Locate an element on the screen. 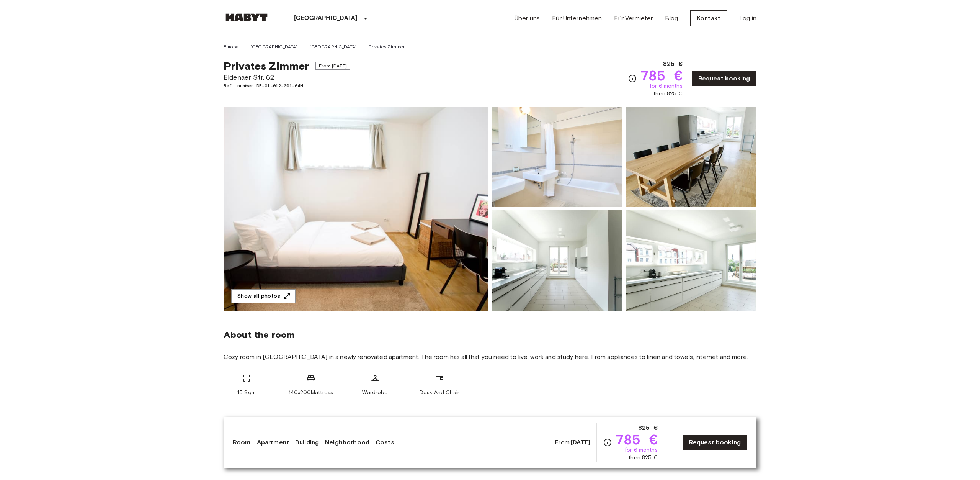 Image resolution: width=980 pixels, height=480 pixels. img: Habyt is located at coordinates (246, 17).